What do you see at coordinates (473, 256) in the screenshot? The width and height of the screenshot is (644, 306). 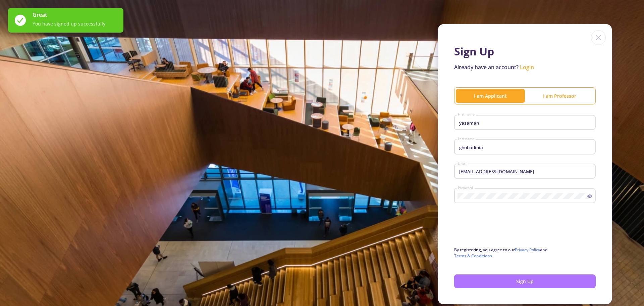 I see `a: Terms & Conditions` at bounding box center [473, 256].